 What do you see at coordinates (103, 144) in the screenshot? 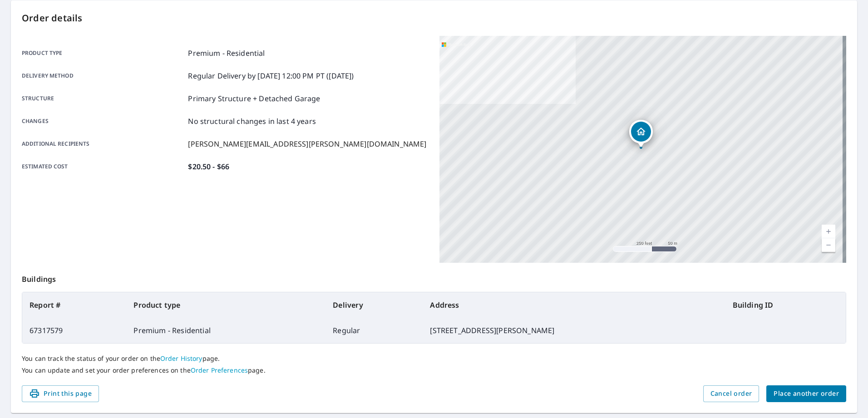
I see `p: Additional recipients` at bounding box center [103, 144].